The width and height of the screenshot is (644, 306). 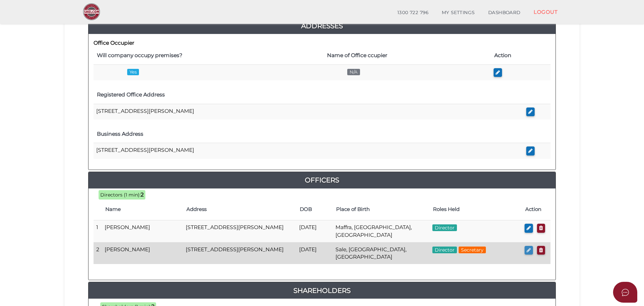 I want to click on a: 1300 722 796, so click(x=413, y=13).